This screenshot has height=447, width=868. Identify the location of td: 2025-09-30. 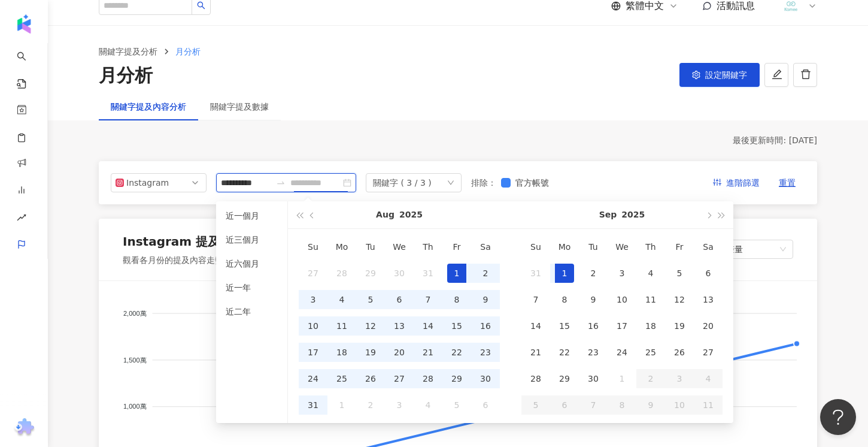
(593, 379).